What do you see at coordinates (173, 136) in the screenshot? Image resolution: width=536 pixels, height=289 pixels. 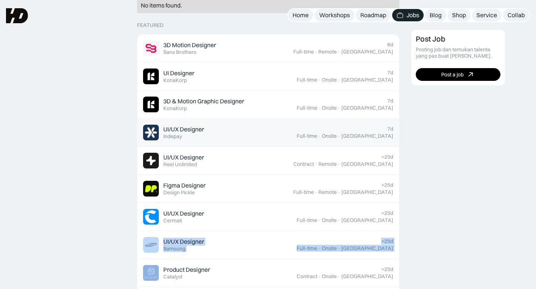 I see `div: Indepay` at bounding box center [173, 136].